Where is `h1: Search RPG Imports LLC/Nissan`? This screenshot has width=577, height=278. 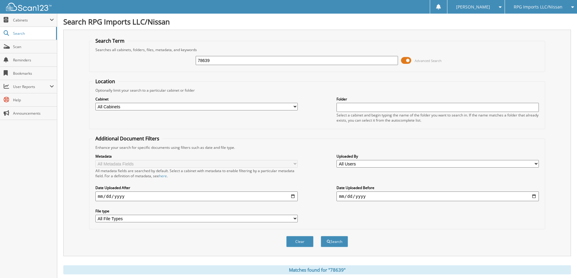 h1: Search RPG Imports LLC/Nissan is located at coordinates (317, 21).